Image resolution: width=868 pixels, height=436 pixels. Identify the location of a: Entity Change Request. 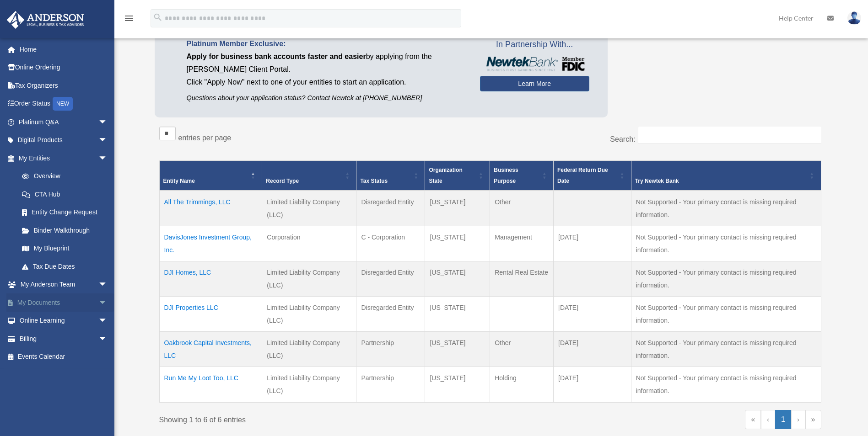
(64, 212).